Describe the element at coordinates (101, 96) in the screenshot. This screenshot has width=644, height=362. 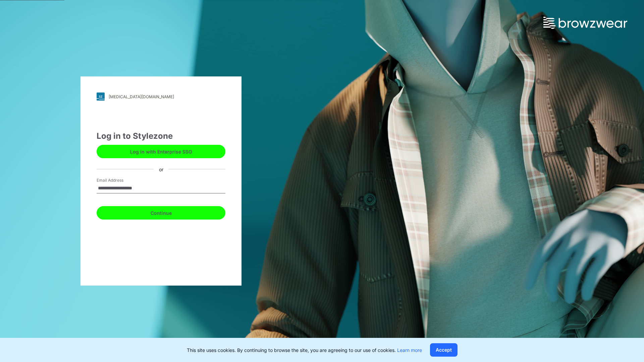
I see `img: svg+xml;base64,PHN2ZyB3aWR0aD0iMjgiIGhlaWdodD0iMjgiIHZpZXdCb3g9IjAgMCAyOCAyOCIgZmlsbD0ibm9uZSIgeG...` at that location.